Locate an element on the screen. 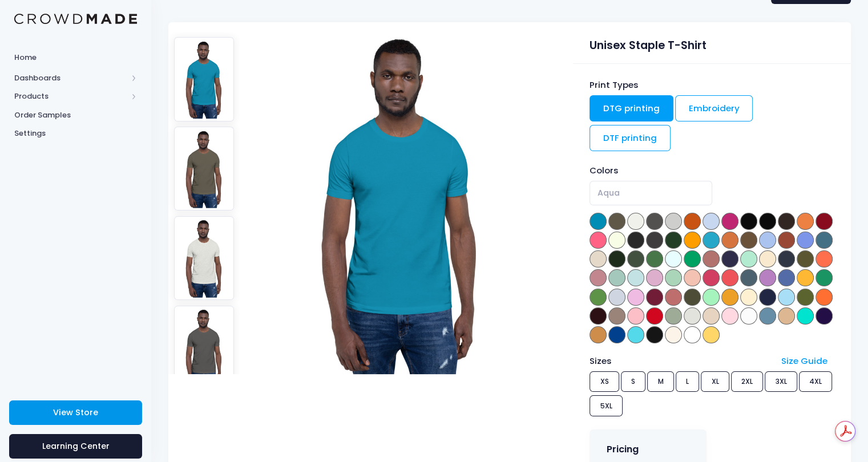 The height and width of the screenshot is (462, 868). span: Learning Center is located at coordinates (76, 446).